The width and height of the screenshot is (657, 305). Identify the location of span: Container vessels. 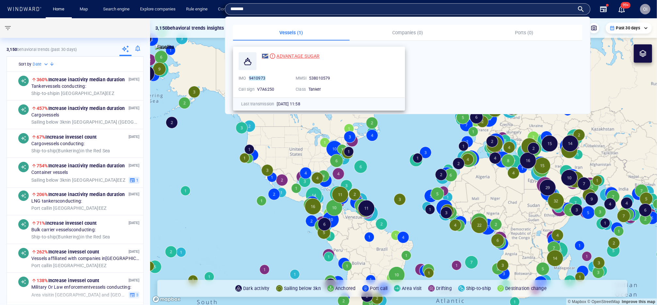
(50, 173).